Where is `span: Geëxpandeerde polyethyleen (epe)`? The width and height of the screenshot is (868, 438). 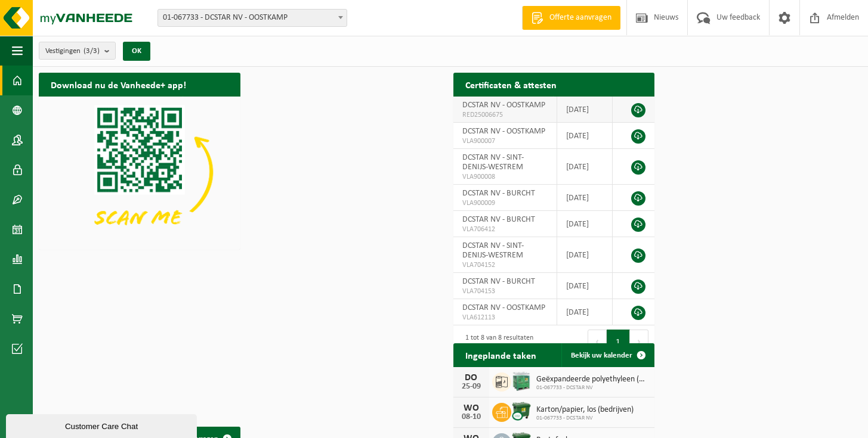 span: Geëxpandeerde polyethyleen (epe) is located at coordinates (593, 379).